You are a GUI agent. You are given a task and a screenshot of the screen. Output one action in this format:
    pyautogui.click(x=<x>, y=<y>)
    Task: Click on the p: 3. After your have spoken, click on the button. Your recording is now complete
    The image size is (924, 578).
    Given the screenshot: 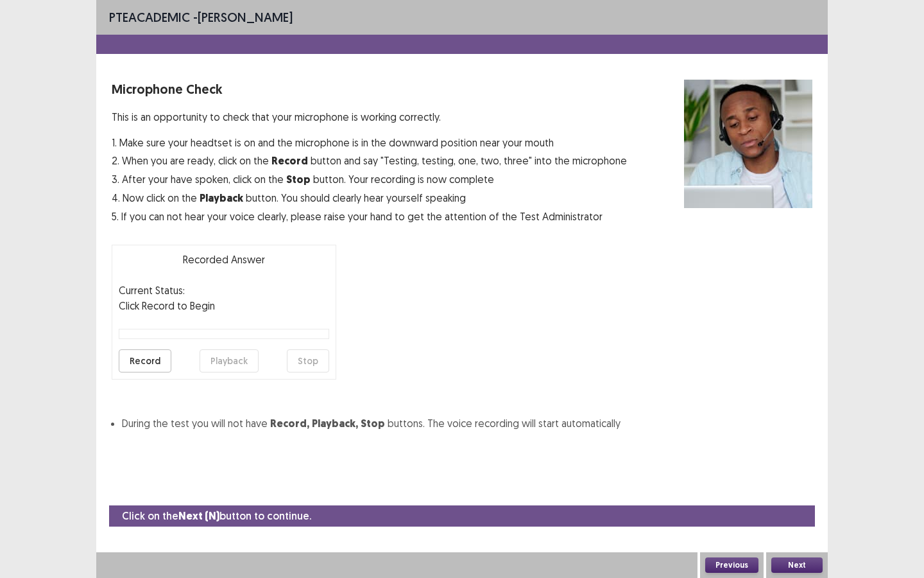 What is the action you would take?
    pyautogui.click(x=369, y=179)
    